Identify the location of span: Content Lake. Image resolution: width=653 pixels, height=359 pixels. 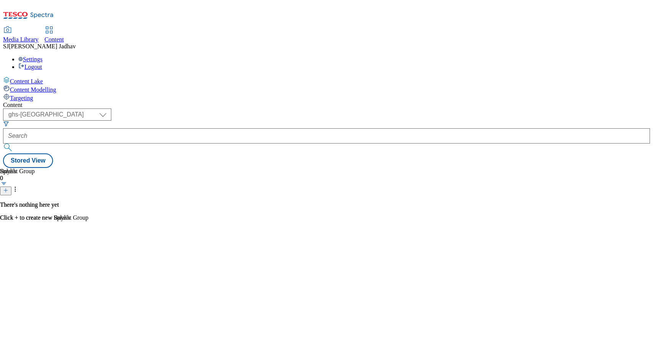
(26, 81).